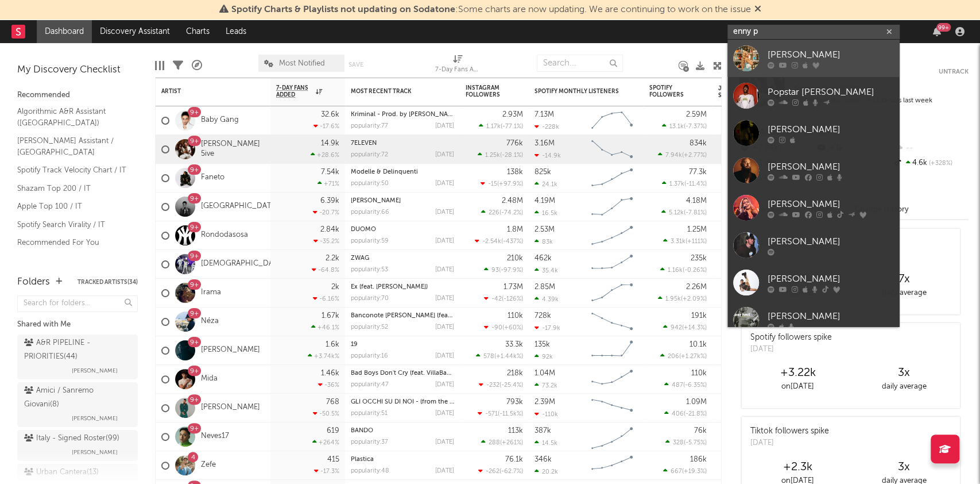 The height and width of the screenshot is (484, 980). I want to click on div: 3 x, so click(904, 373).